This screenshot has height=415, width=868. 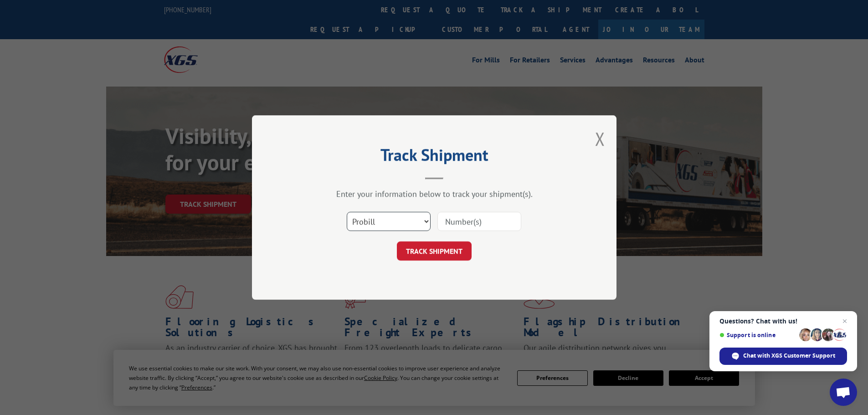 I want to click on div: Enter your information below to track your shipment(s)., so click(x=435, y=194).